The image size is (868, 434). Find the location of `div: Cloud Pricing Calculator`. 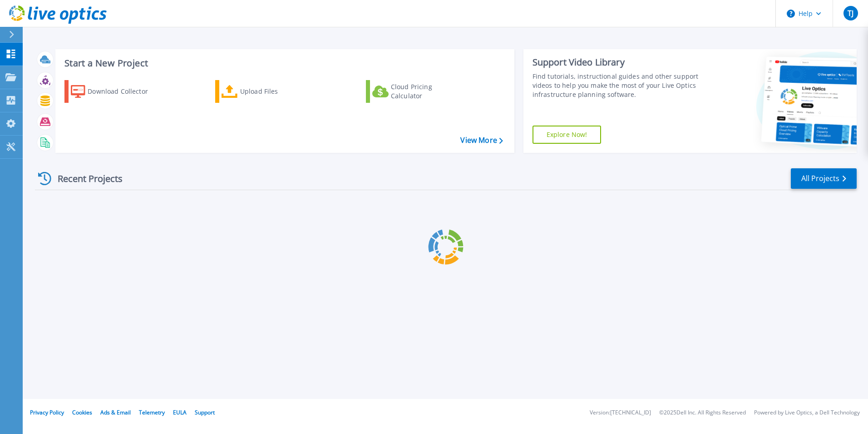

div: Cloud Pricing Calculator is located at coordinates (427, 91).